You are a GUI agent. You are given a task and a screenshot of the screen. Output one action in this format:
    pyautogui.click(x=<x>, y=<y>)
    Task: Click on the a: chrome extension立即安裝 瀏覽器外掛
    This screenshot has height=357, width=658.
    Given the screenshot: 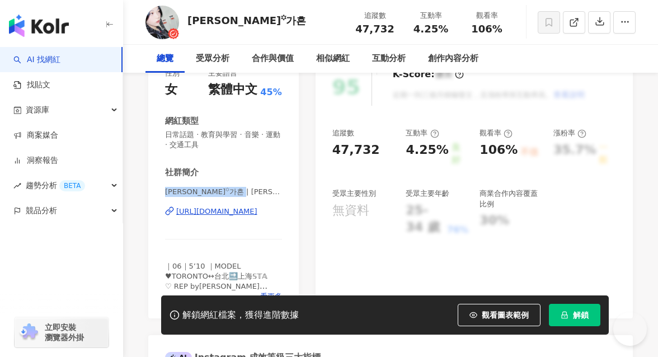 What is the action you would take?
    pyautogui.click(x=62, y=332)
    